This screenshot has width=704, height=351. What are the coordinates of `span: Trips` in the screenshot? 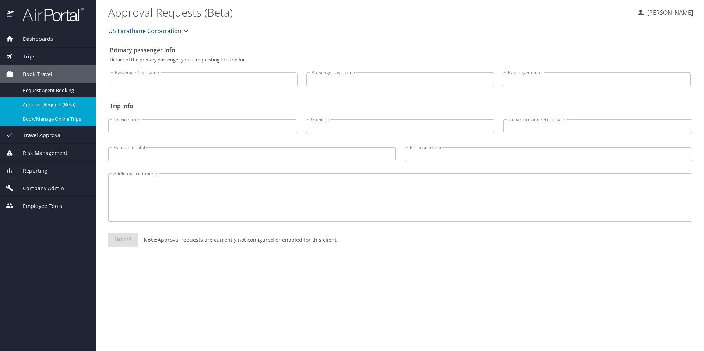 It's located at (24, 57).